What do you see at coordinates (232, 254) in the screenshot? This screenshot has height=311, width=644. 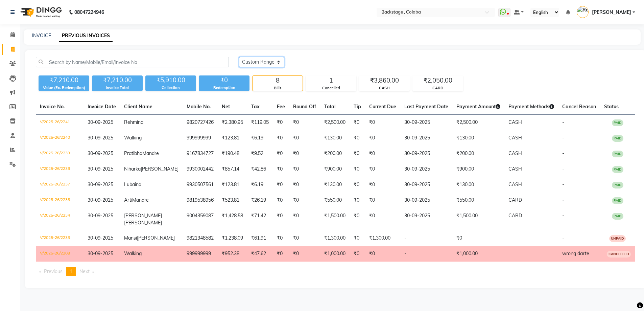 I see `td: ₹952.38` at bounding box center [232, 254].